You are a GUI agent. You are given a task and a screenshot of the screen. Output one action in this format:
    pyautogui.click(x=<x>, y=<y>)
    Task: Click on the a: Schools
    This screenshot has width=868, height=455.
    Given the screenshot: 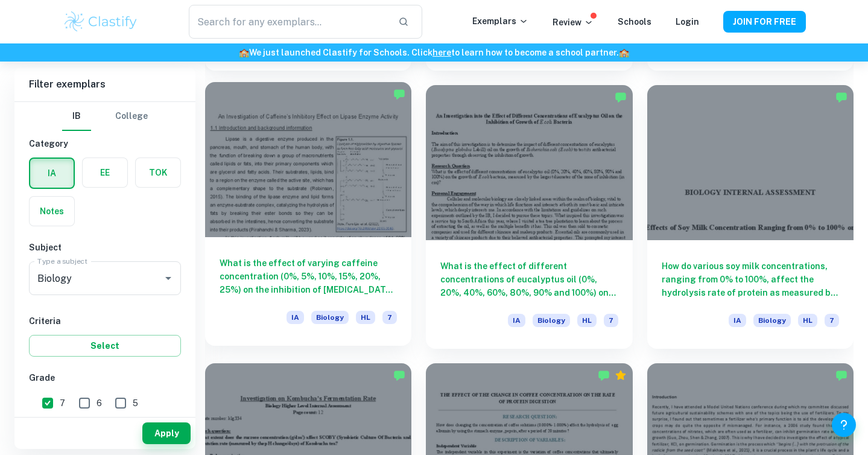 What is the action you would take?
    pyautogui.click(x=635, y=22)
    